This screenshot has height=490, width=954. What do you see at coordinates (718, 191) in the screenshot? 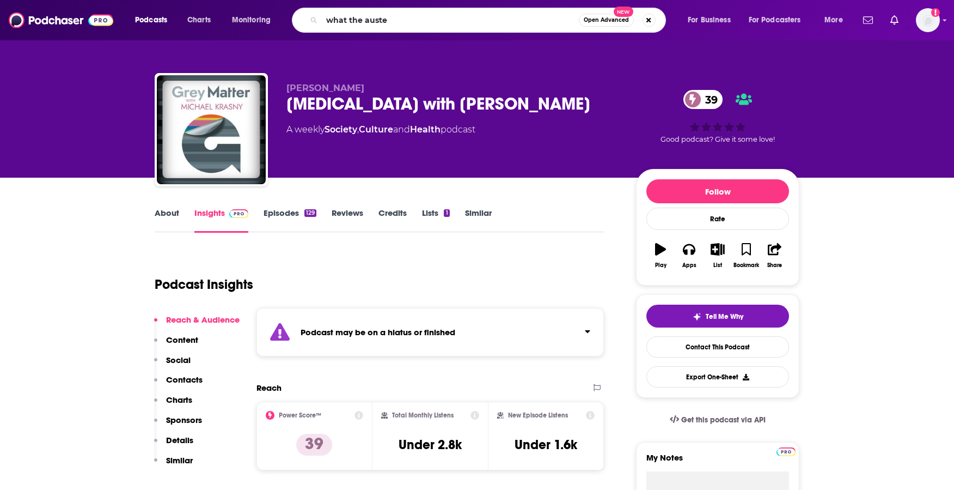
I see `button: Follow` at bounding box center [718, 191].